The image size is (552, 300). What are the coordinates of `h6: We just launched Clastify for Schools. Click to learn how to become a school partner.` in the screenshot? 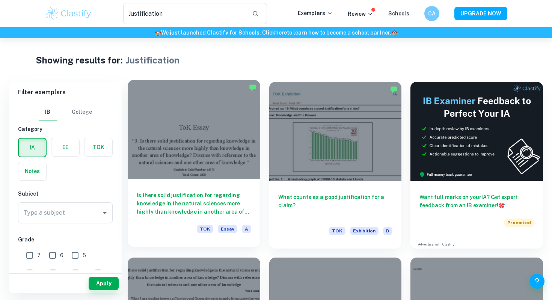 It's located at (276, 33).